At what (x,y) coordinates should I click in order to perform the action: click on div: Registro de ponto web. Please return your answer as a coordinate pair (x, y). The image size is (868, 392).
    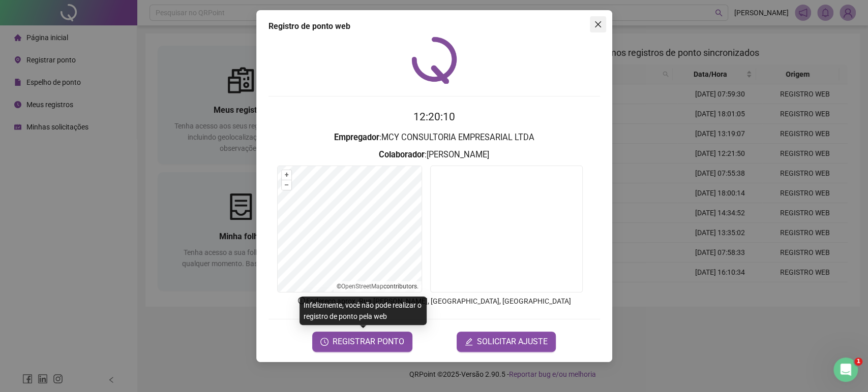
    Looking at the image, I should click on (434, 27).